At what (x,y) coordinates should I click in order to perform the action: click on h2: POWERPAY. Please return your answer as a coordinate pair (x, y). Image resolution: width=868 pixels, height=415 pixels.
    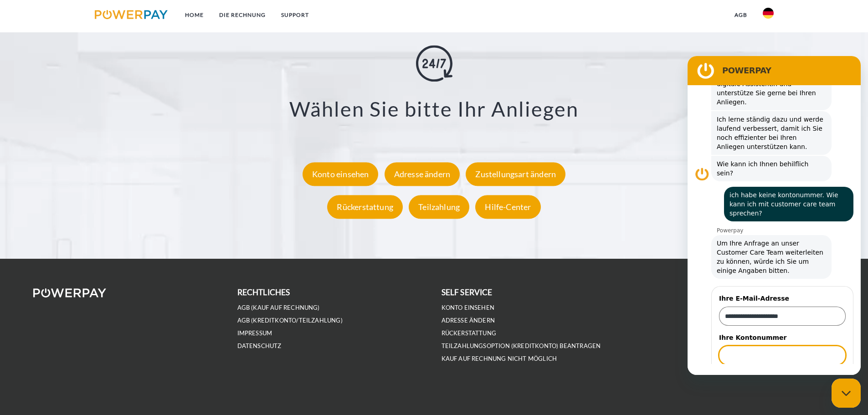
    Looking at the image, I should click on (99, 15).